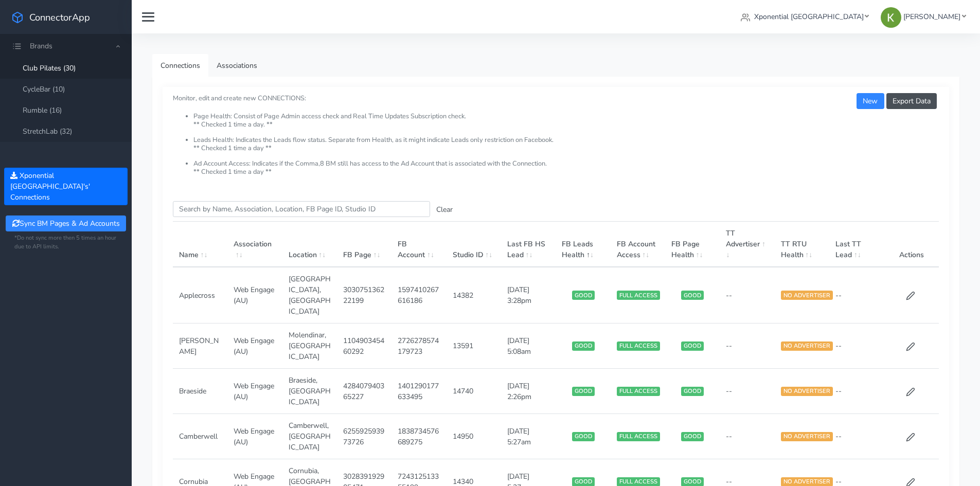 Image resolution: width=980 pixels, height=486 pixels. Describe the element at coordinates (911, 245) in the screenshot. I see `th: Actions` at that location.